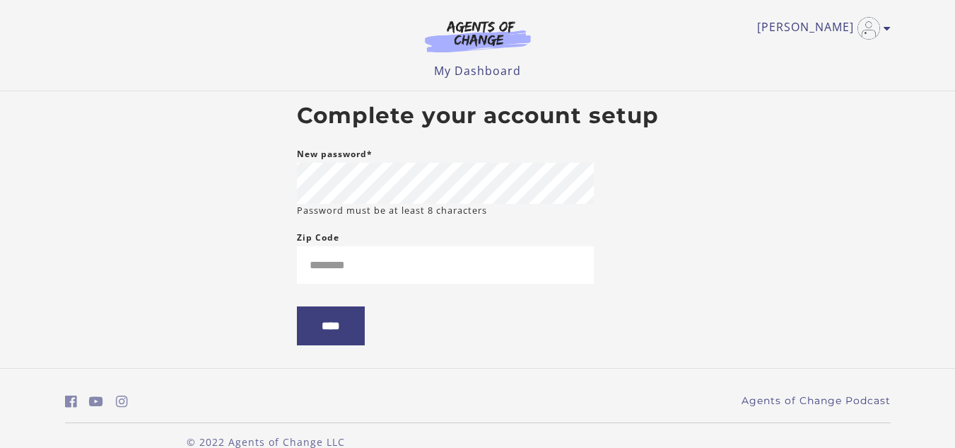  Describe the element at coordinates (477, 71) in the screenshot. I see `a: My Dashboard` at that location.